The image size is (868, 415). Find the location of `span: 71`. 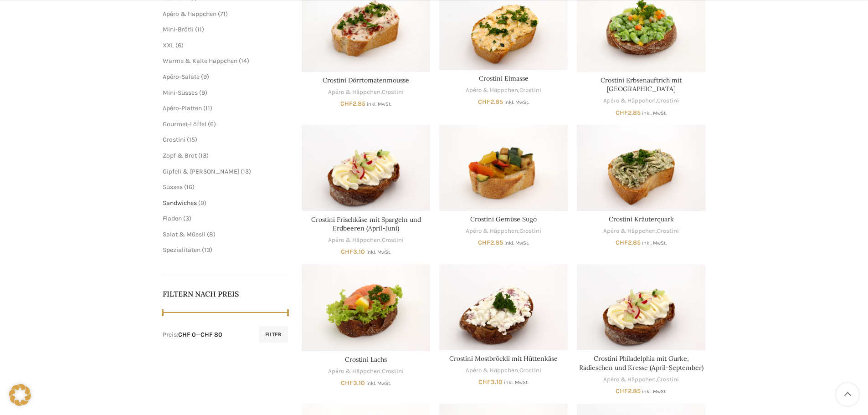

span: 71 is located at coordinates (223, 14).